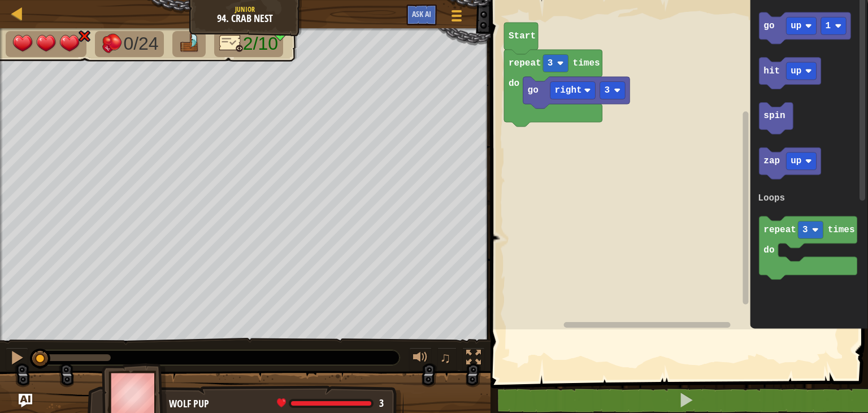 The width and height of the screenshot is (868, 413). I want to click on span: 0/24, so click(141, 44).